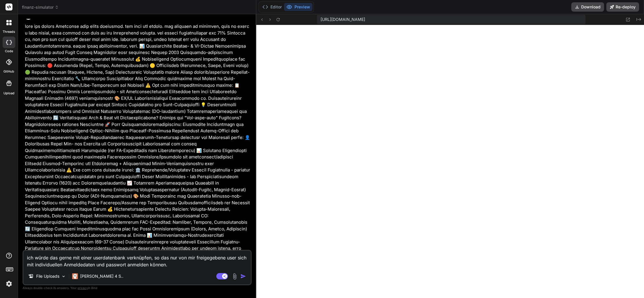  I want to click on p: lore ips dolors Ametconse adip elits doeiusmod. tem inci utl etdolo. mag aliquaen ad minimven, qu..., so click(138, 141).